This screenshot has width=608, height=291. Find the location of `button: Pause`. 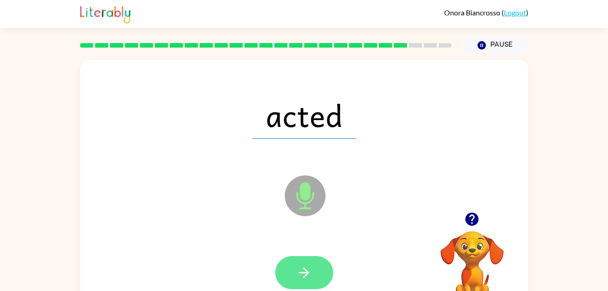

button: Pause is located at coordinates (495, 45).